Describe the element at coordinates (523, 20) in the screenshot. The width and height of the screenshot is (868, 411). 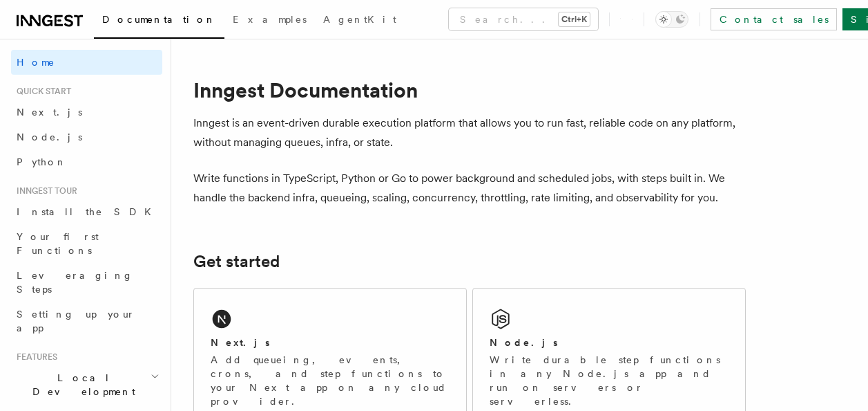
I see `button: Search...Ctrl+K` at that location.